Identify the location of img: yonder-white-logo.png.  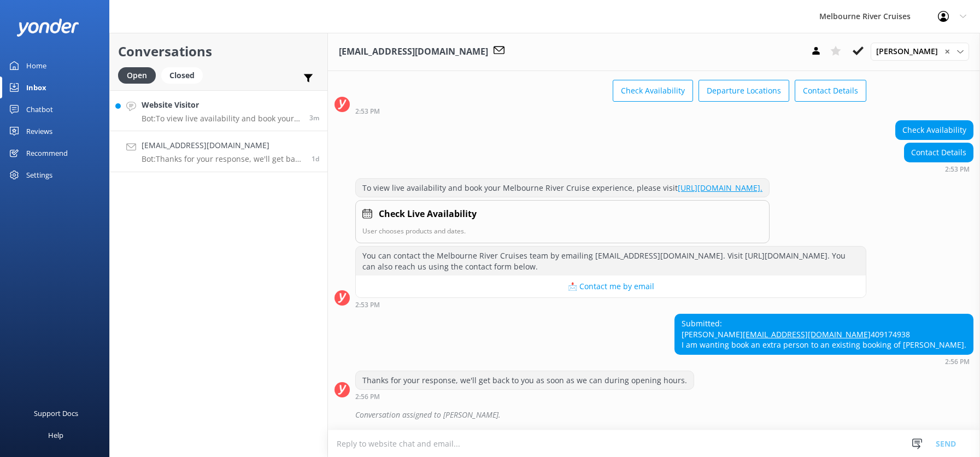
(48, 28).